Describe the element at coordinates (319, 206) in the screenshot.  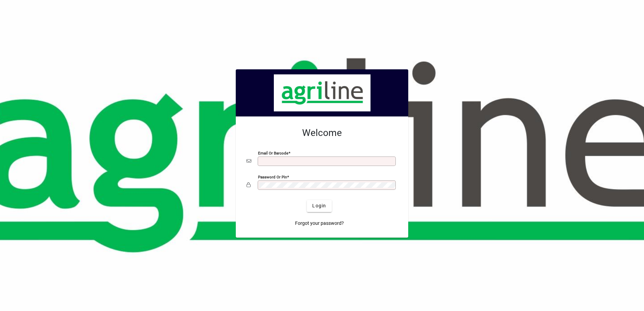
I see `button: Login` at that location.